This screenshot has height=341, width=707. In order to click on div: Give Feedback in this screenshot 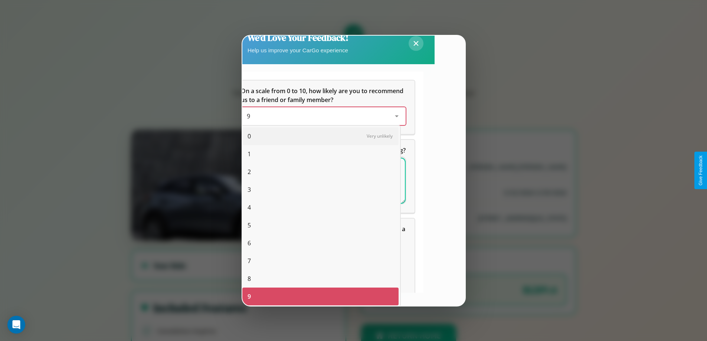, I will do `click(701, 170)`.